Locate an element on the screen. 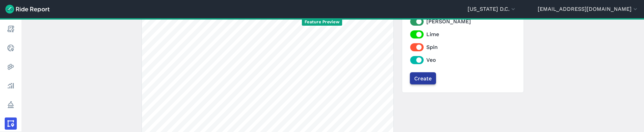 Image resolution: width=644 pixels, height=132 pixels. input: Create is located at coordinates (423, 78).